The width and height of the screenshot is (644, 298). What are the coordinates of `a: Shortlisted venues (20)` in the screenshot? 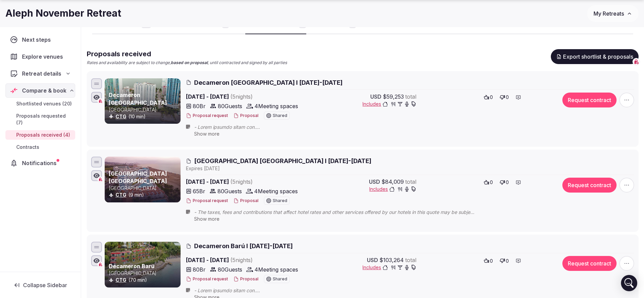 It's located at (40, 104).